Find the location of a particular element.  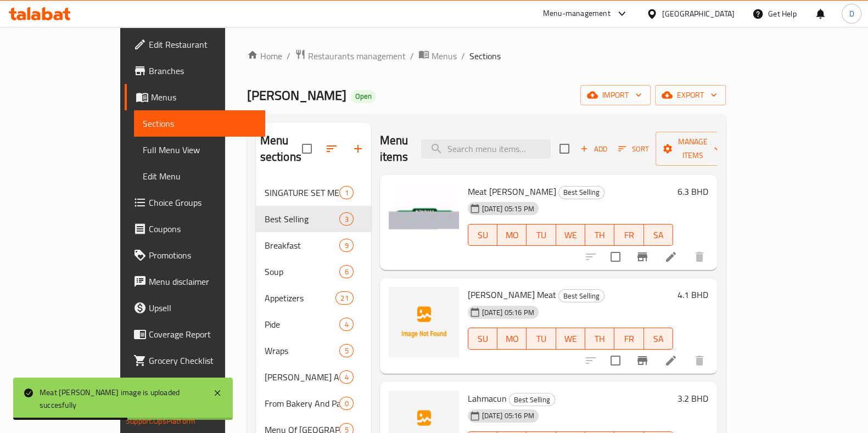

span: Upsell is located at coordinates (203, 308).